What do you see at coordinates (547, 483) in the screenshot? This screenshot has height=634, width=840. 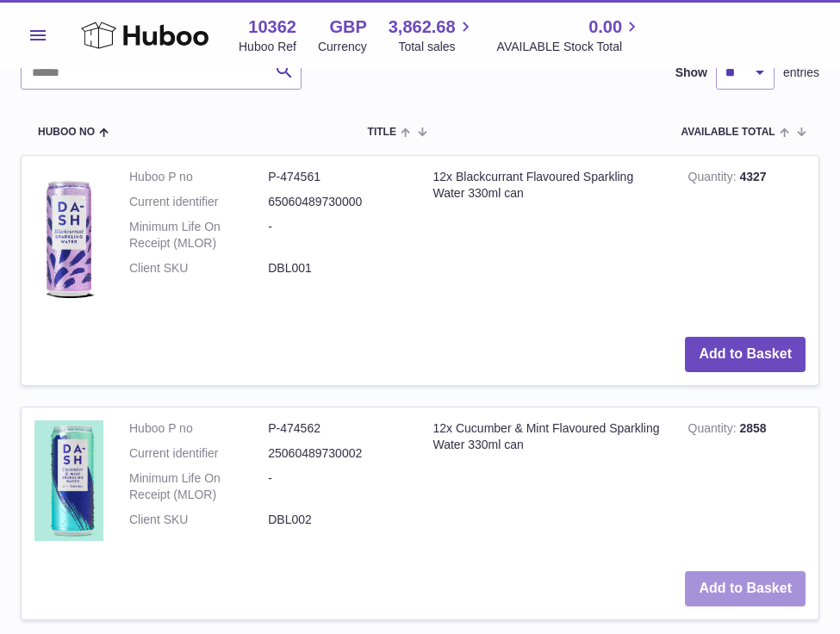 I see `td: 12x Cucumber & Mint Flavoured Sparkling Water 330ml can` at bounding box center [547, 483].